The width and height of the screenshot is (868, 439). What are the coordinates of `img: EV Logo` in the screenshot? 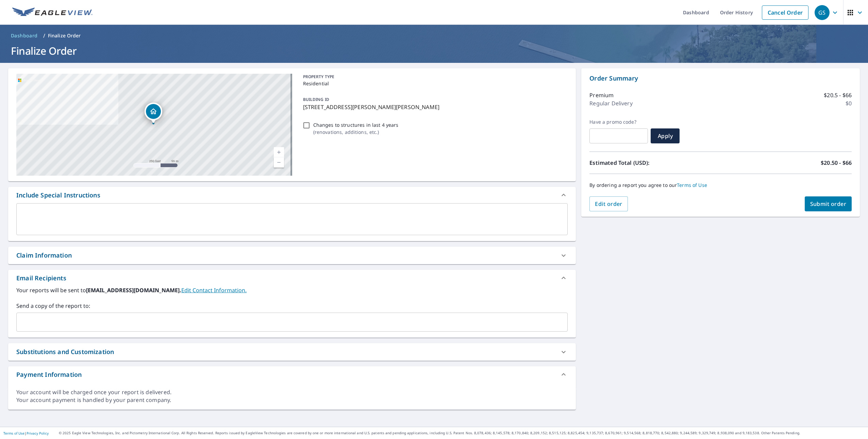 It's located at (52, 12).